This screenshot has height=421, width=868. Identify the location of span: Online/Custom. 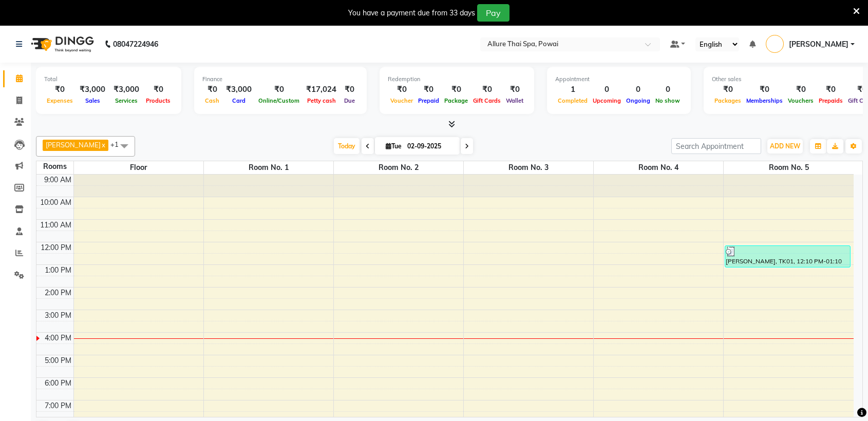
(279, 101).